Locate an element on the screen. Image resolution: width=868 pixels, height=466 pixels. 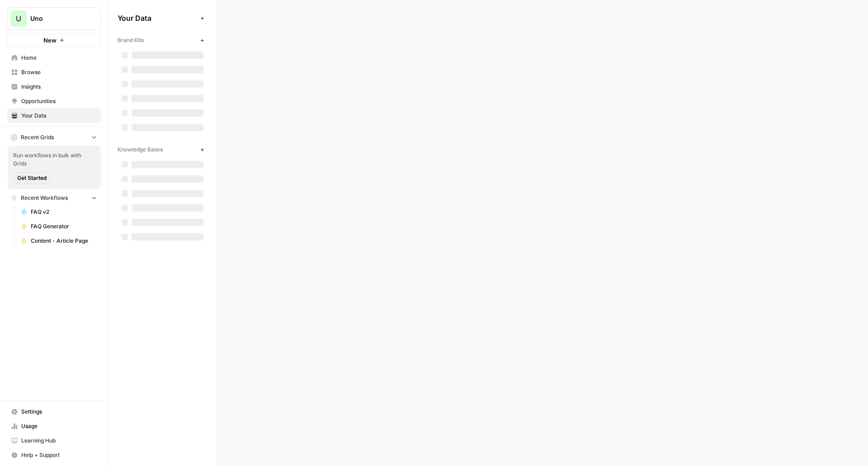
span: Recent Workflows is located at coordinates (45, 198).